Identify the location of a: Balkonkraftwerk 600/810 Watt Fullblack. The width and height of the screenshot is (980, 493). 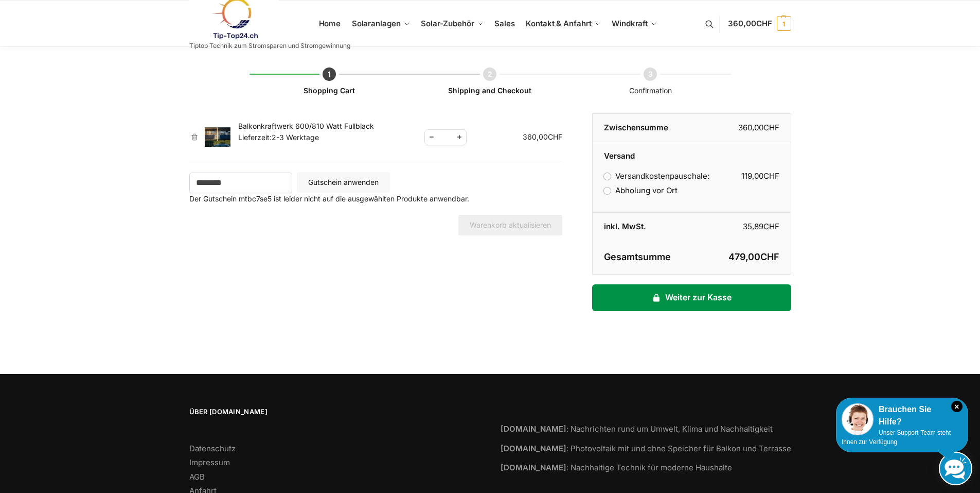
(306, 126).